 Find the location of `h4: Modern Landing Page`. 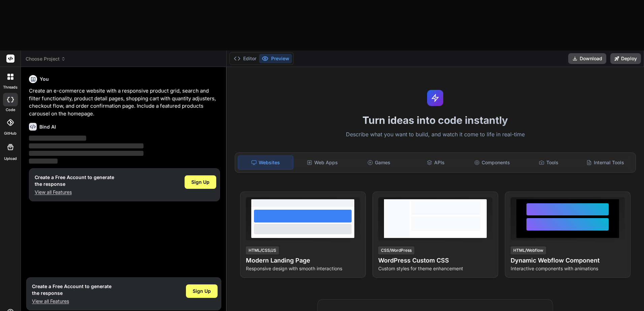

h4: Modern Landing Page is located at coordinates (303, 260).